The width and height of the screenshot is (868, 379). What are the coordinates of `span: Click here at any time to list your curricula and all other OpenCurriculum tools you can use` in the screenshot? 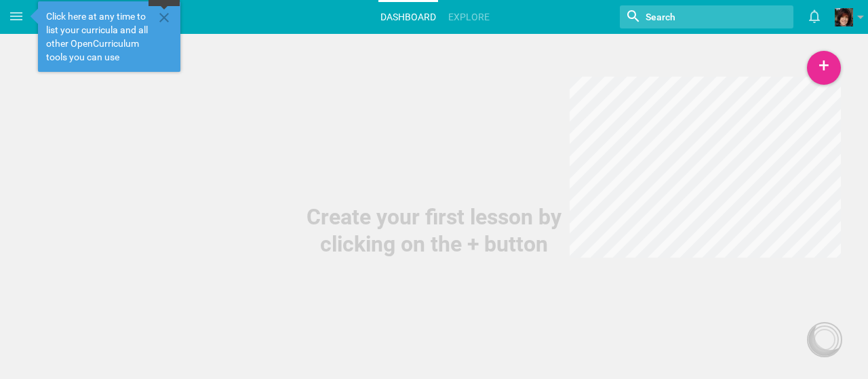 It's located at (100, 37).